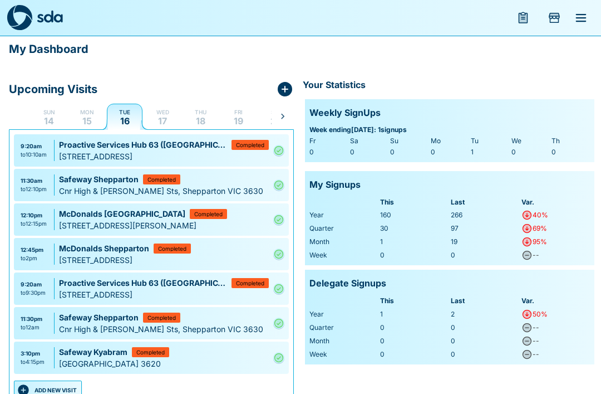 The width and height of the screenshot is (601, 394). What do you see at coordinates (485, 242) in the screenshot?
I see `div: 19` at bounding box center [485, 242].